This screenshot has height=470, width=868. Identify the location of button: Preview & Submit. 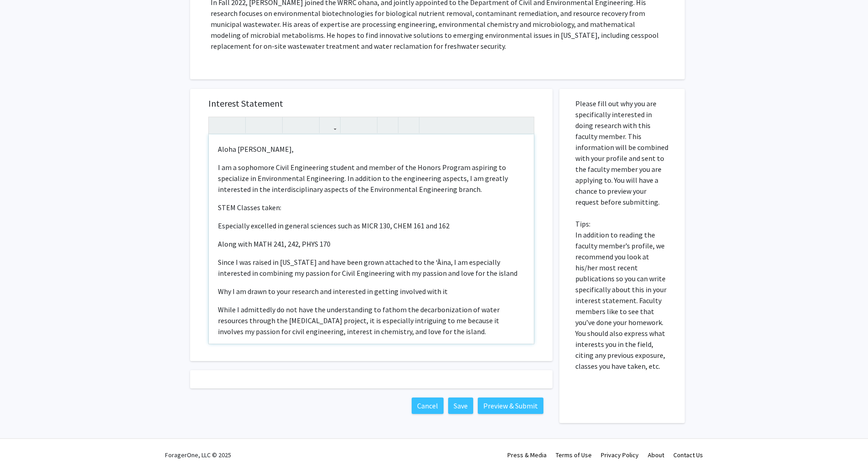
(511, 406).